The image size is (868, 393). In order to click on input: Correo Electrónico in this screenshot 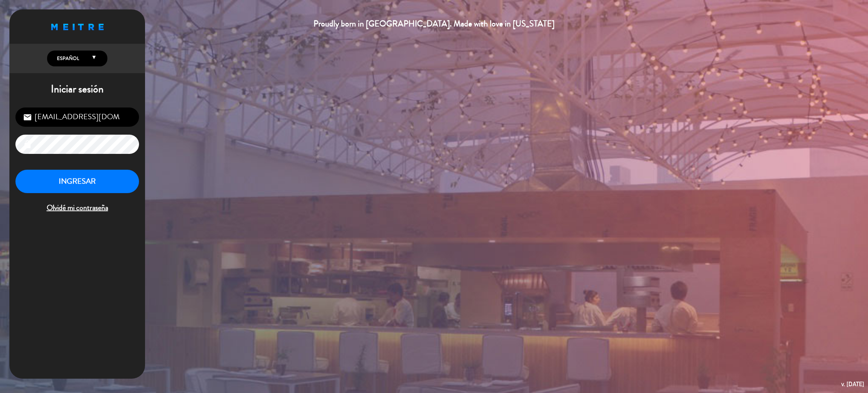, I will do `click(77, 117)`.